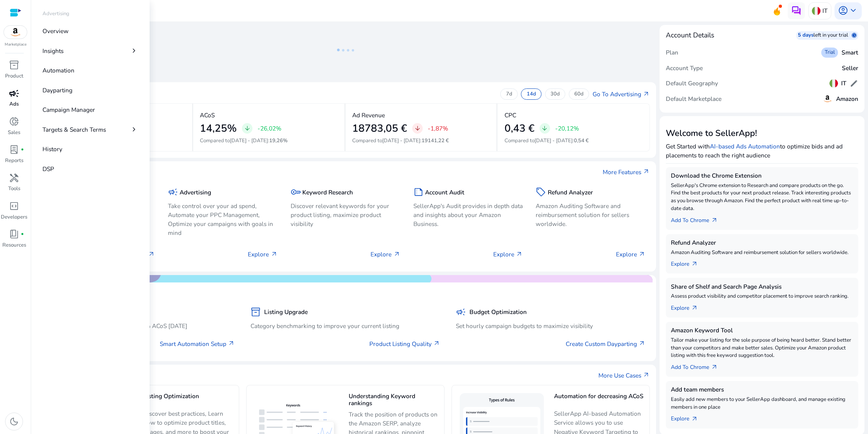 This screenshot has height=434, width=868. Describe the element at coordinates (605, 343) in the screenshot. I see `a: Create Custom Dayparting` at that location.